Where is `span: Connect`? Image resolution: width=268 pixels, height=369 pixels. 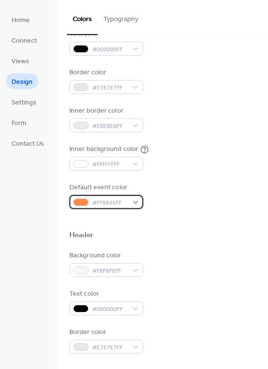
span: Connect is located at coordinates (24, 41).